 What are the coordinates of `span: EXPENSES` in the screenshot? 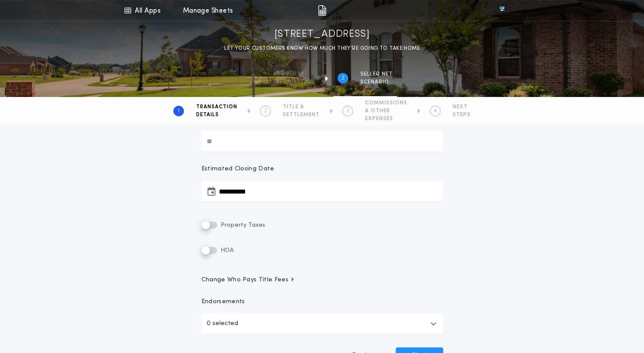 It's located at (386, 119).